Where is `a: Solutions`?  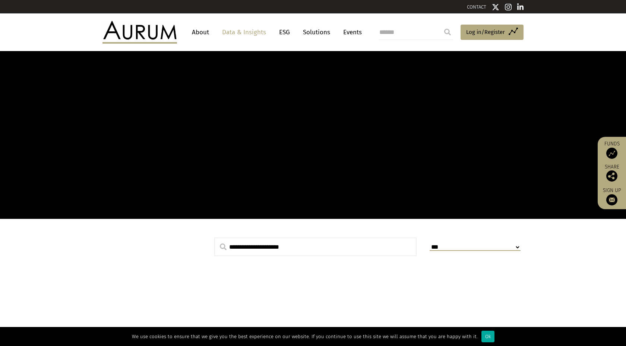
a: Solutions is located at coordinates (316, 32).